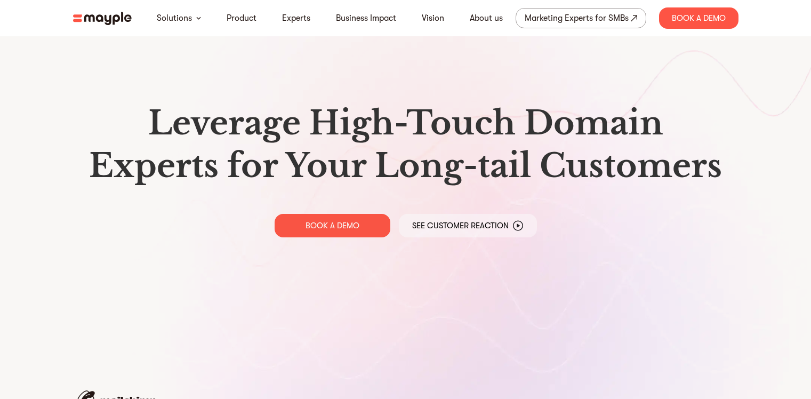  What do you see at coordinates (487, 18) in the screenshot?
I see `a: About us` at bounding box center [487, 18].